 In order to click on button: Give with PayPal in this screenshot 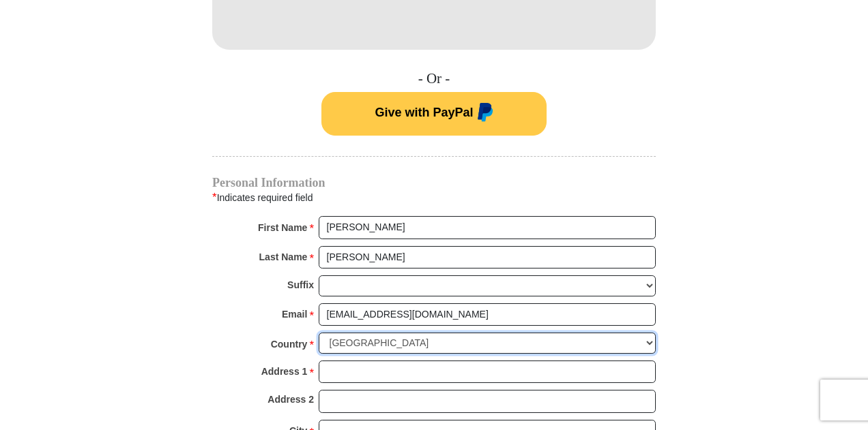, I will do `click(434, 114)`.